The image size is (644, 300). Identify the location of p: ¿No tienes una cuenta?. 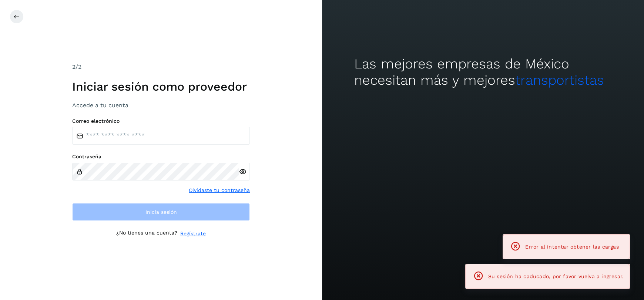
(147, 233).